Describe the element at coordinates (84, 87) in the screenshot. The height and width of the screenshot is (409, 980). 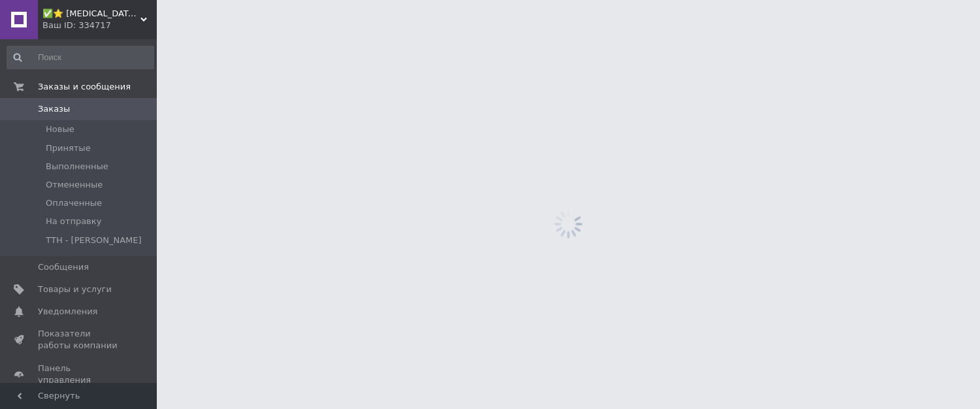
I see `span: Заказы и сообщения` at that location.